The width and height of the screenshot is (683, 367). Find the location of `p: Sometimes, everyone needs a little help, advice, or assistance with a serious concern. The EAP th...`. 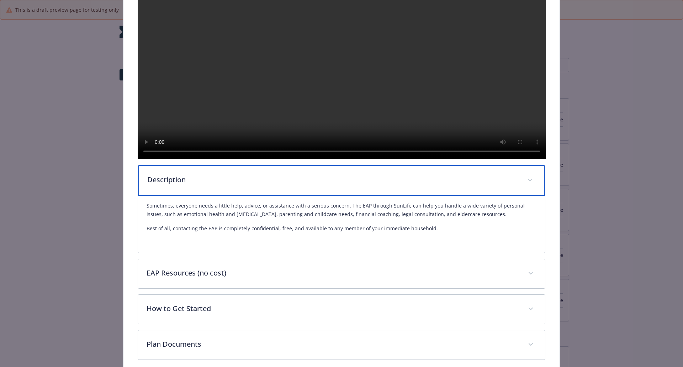

p: Sometimes, everyone needs a little help, advice, or assistance with a serious concern. The EAP th... is located at coordinates (342, 210).